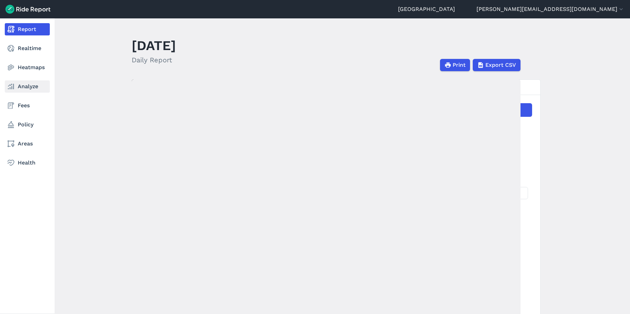  I want to click on a: Policy, so click(27, 125).